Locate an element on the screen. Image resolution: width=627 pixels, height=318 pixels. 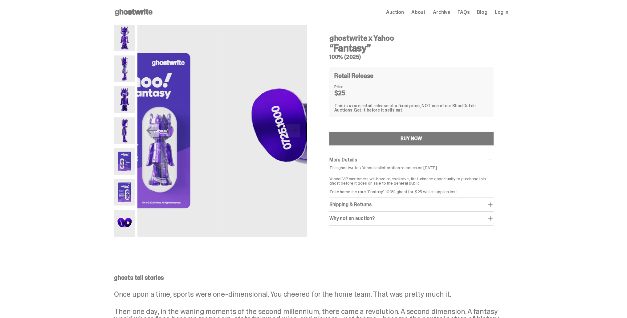
div: Why not an auction? is located at coordinates (411, 218).